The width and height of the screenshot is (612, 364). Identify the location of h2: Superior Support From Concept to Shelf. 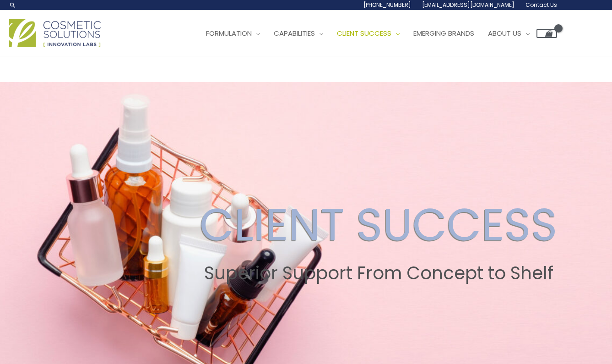
(379, 273).